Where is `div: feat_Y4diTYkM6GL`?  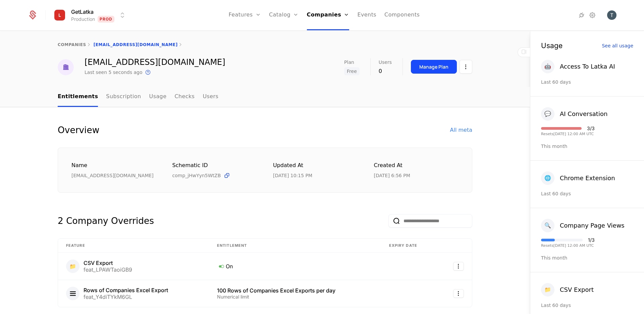 div: feat_Y4diTYkM6GL is located at coordinates (125, 296).